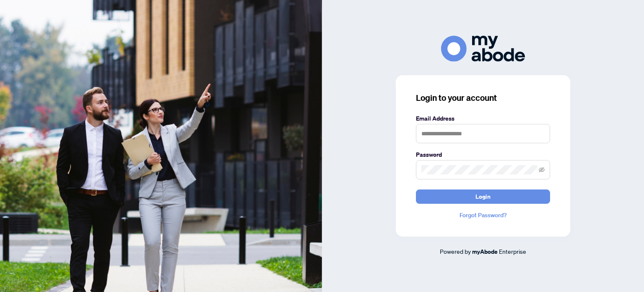  I want to click on span: Login, so click(483, 197).